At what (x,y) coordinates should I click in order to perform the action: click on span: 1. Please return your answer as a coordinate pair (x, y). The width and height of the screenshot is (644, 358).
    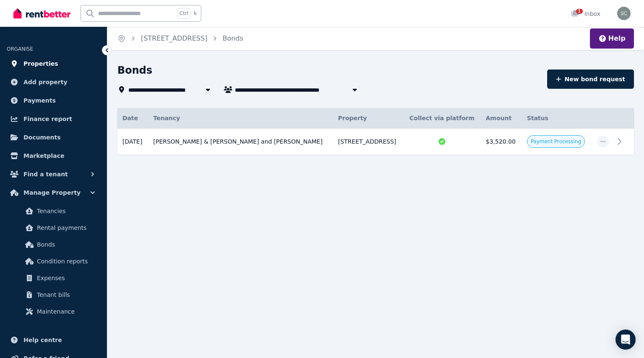
    Looking at the image, I should click on (579, 11).